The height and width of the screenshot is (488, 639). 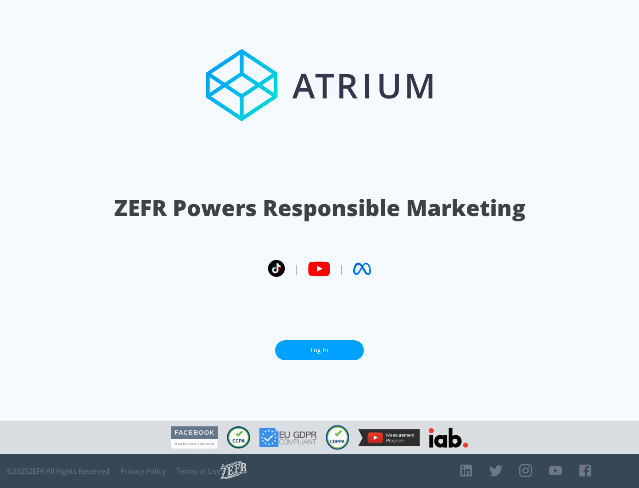 I want to click on span: © 2025 ZEFR All Rights Reserved, so click(x=58, y=471).